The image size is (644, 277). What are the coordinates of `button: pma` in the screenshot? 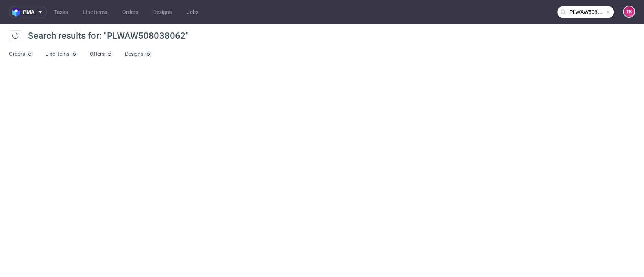 It's located at (28, 12).